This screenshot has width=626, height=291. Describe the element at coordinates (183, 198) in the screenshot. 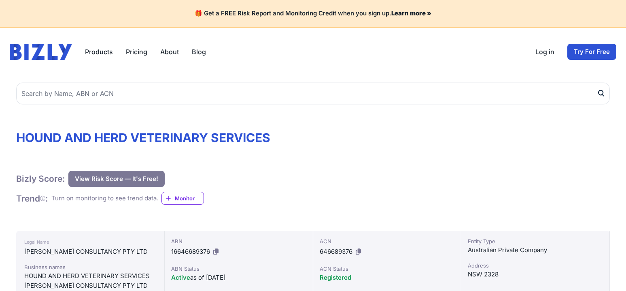

I see `a: Monitor` at that location.